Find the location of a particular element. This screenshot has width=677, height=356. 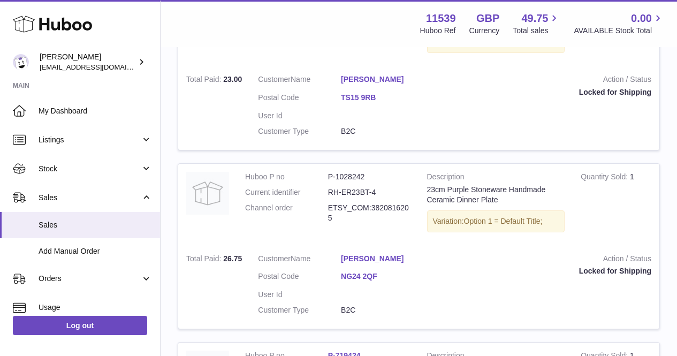

strong: 11539 is located at coordinates (441, 18).